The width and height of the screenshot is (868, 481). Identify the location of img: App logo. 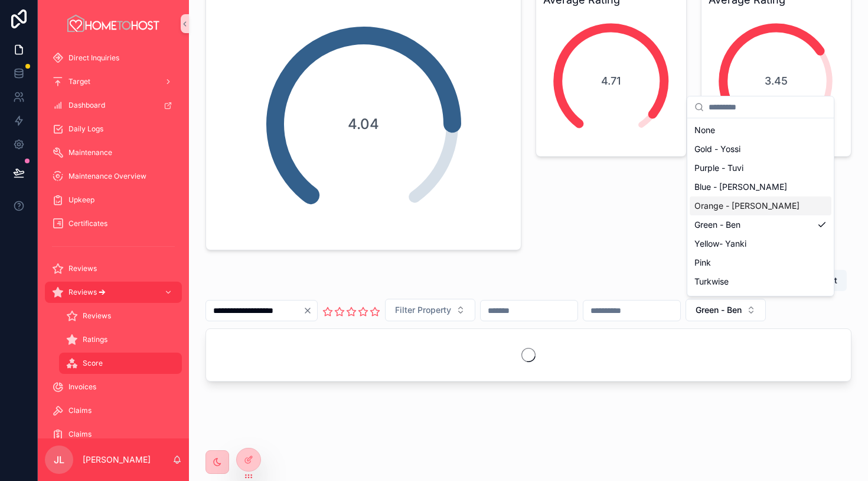
(113, 24).